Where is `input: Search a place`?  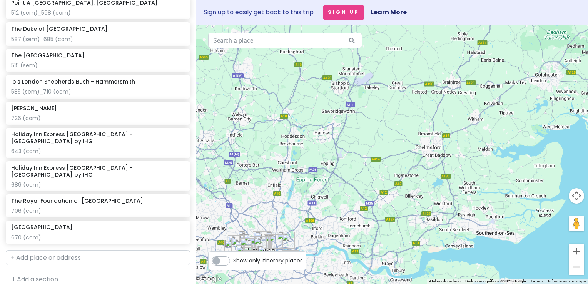 input: Search a place is located at coordinates (285, 40).